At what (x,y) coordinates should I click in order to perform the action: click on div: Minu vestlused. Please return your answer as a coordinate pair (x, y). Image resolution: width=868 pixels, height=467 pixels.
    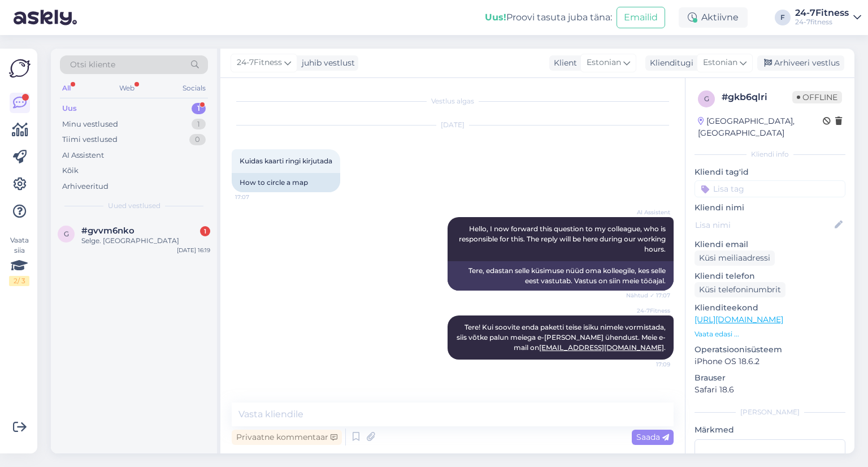
    Looking at the image, I should click on (90, 124).